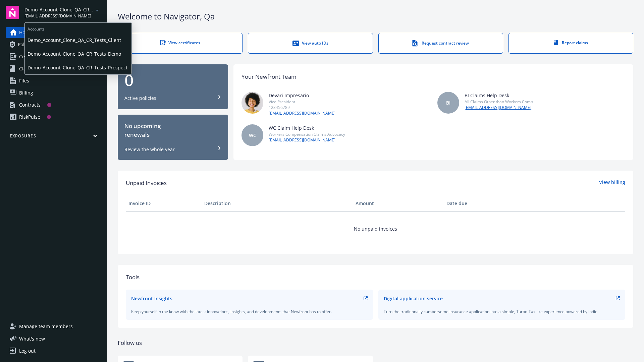 The height and width of the screenshot is (362, 644). What do you see at coordinates (307, 128) in the screenshot?
I see `div: WC Claim Help Desk` at bounding box center [307, 128].